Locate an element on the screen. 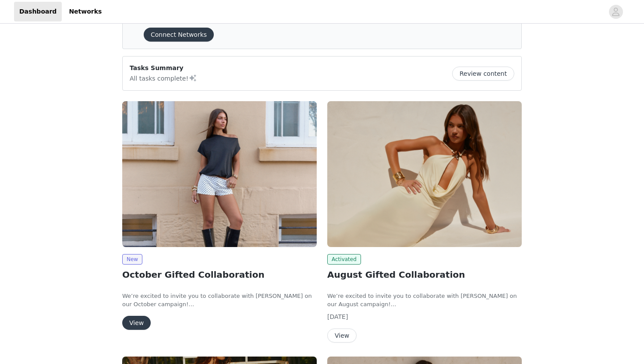 This screenshot has height=364, width=644. a: Networks is located at coordinates (85, 11).